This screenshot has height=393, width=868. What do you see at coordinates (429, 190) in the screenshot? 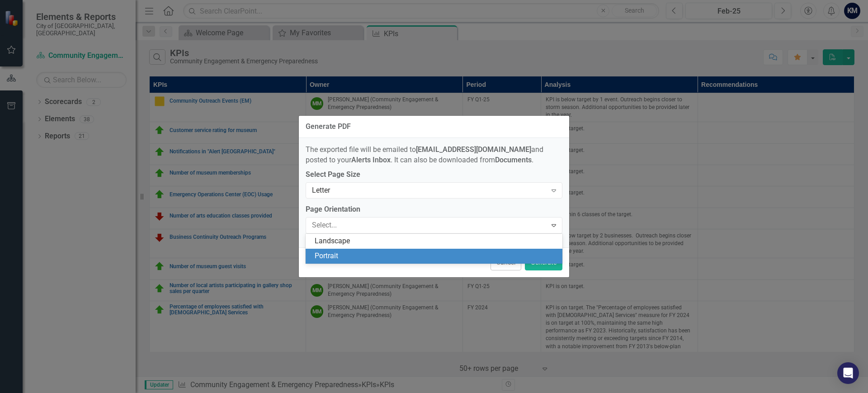
I see `div: Letter` at bounding box center [429, 190].